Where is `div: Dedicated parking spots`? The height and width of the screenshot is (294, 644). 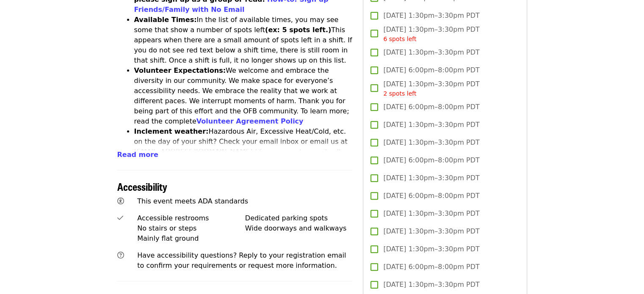 div: Dedicated parking spots is located at coordinates (299, 219).